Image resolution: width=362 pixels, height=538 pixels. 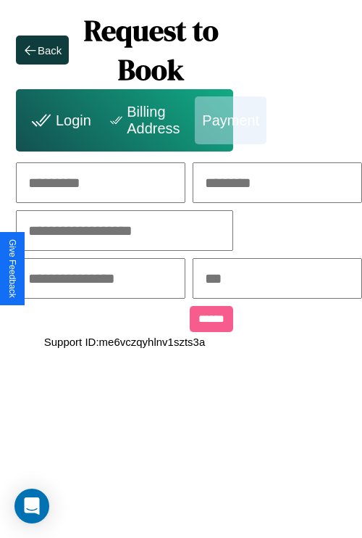 What do you see at coordinates (59, 120) in the screenshot?
I see `div: Login` at bounding box center [59, 120].